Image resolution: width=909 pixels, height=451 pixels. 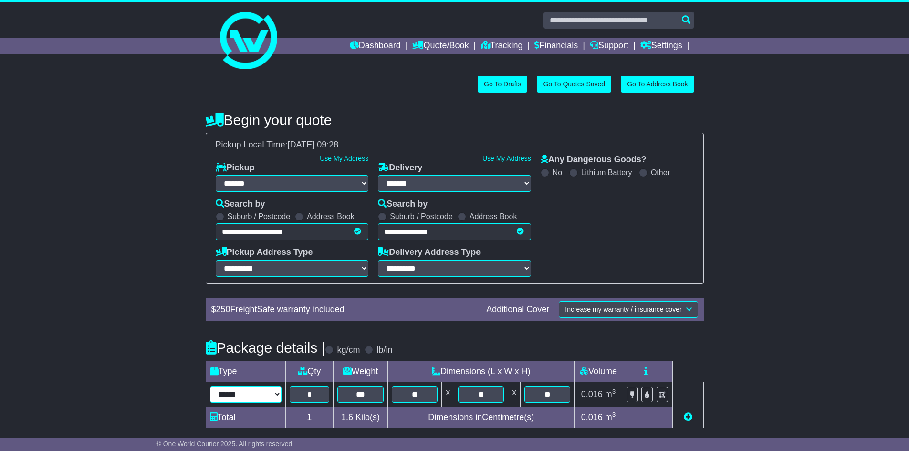 I want to click on h4: Package details |, so click(x=265, y=347).